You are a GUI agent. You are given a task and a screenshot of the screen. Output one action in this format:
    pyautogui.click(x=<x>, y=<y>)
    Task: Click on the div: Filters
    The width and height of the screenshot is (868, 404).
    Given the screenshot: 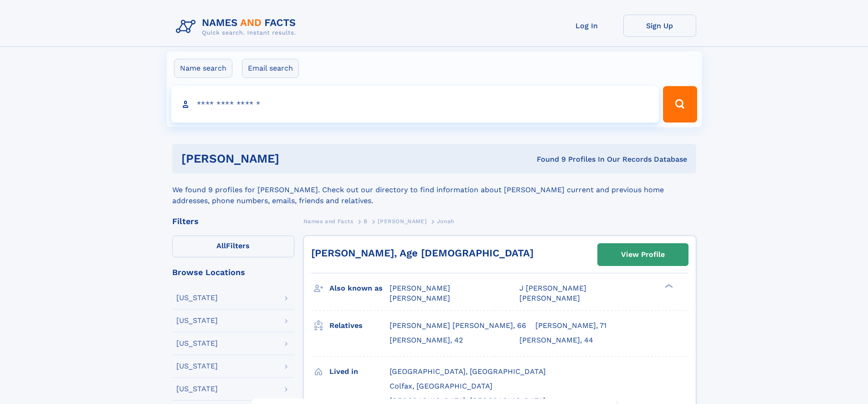 What is the action you would take?
    pyautogui.click(x=233, y=222)
    